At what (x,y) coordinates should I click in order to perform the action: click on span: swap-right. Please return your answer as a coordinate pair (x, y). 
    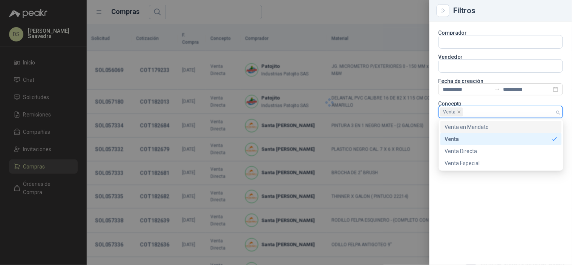
    Looking at the image, I should click on (497, 89).